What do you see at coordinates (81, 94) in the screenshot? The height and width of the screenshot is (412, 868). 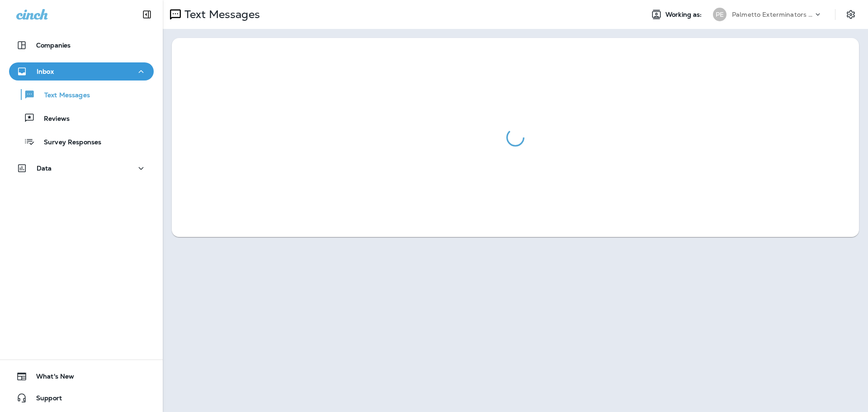 I see `button: Text Messages` at bounding box center [81, 94].